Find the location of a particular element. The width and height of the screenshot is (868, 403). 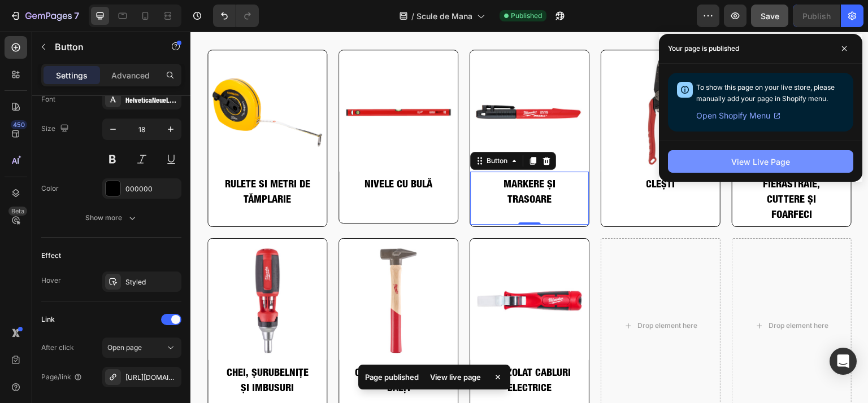

button: View Live Page is located at coordinates (760, 161).